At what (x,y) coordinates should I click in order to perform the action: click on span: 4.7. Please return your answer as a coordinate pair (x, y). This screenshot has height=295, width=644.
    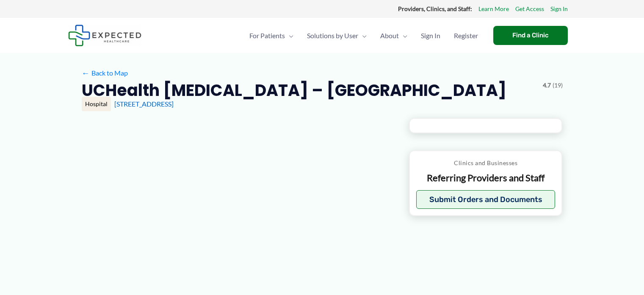
    Looking at the image, I should click on (547, 85).